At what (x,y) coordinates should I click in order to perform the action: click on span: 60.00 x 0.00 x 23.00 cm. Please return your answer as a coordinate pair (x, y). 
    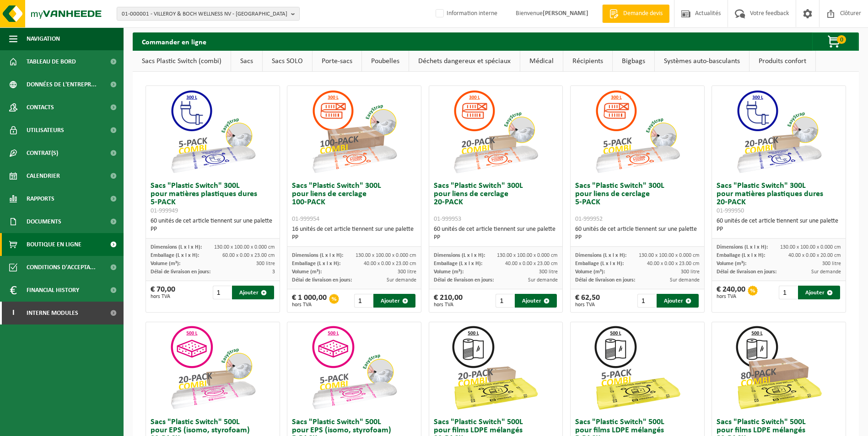
    Looking at the image, I should click on (248, 255).